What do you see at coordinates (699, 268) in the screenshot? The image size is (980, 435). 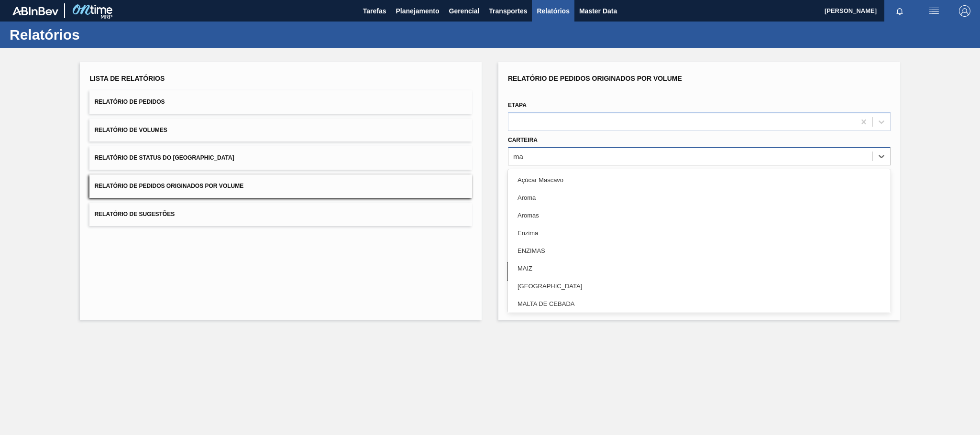 I see `div: MAIZ` at bounding box center [699, 268].